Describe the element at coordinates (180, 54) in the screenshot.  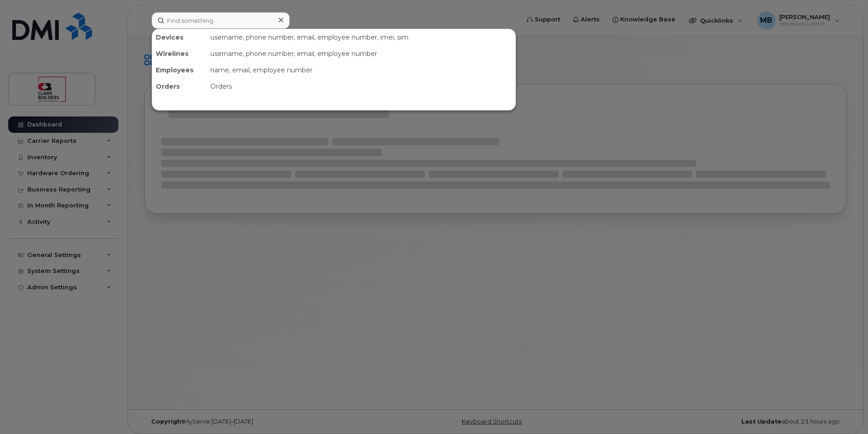
I see `div: Wirelines` at that location.